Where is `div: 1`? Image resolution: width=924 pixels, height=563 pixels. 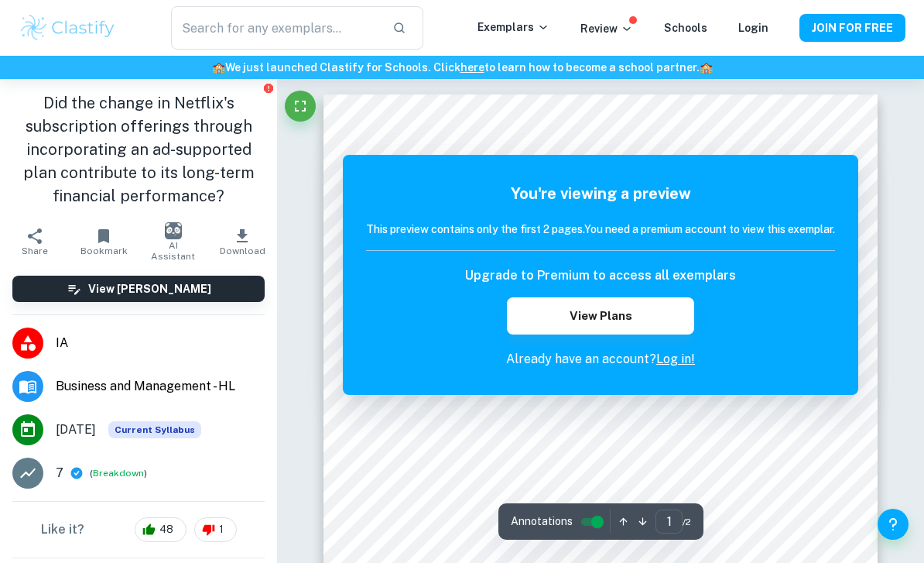
div: 1 is located at coordinates (215, 530).